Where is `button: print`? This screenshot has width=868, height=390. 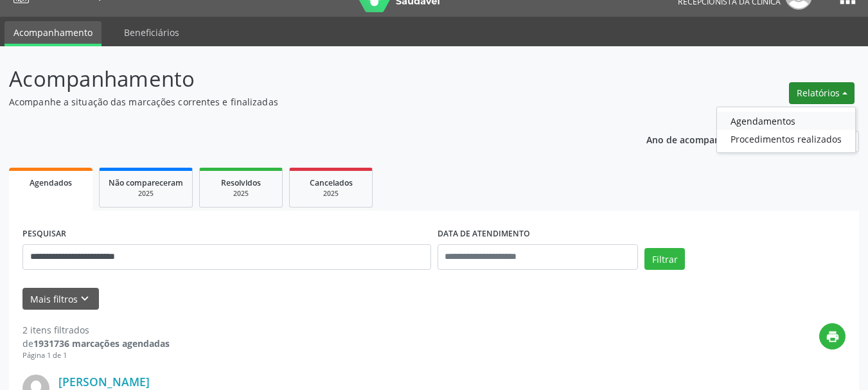 button: print is located at coordinates (832, 336).